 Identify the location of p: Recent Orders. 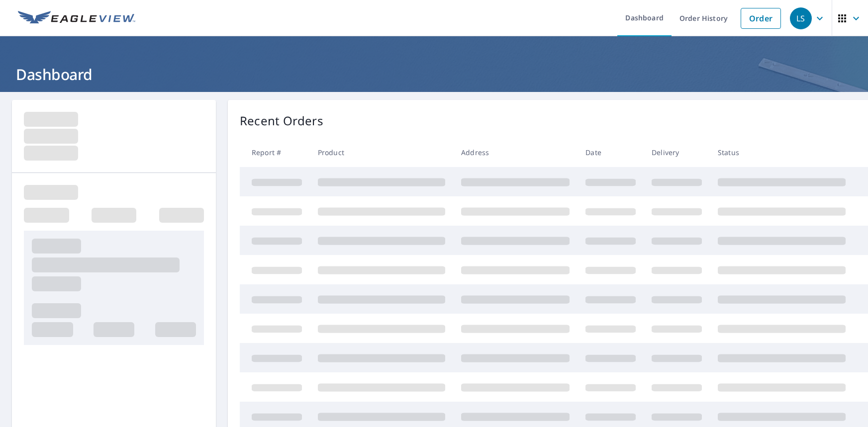
(282, 121).